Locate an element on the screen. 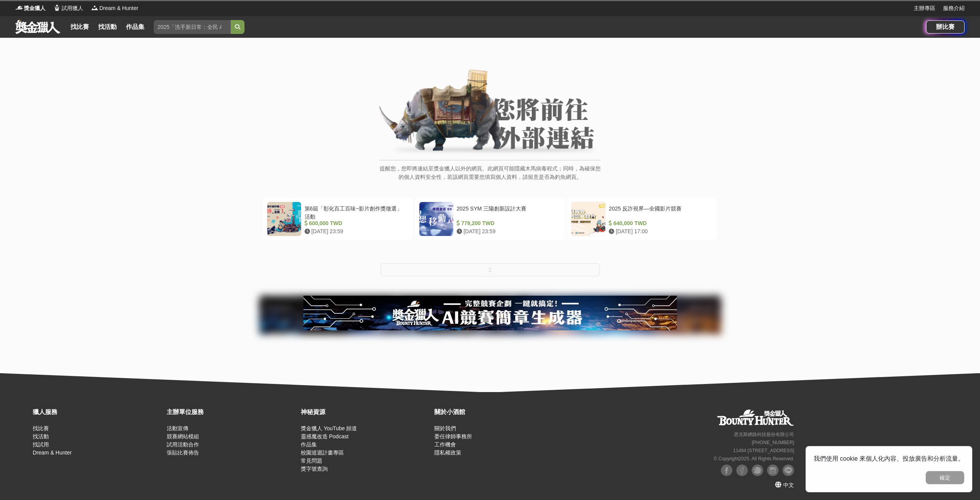 The height and width of the screenshot is (500, 980). span: 試用獵人 is located at coordinates (72, 8).